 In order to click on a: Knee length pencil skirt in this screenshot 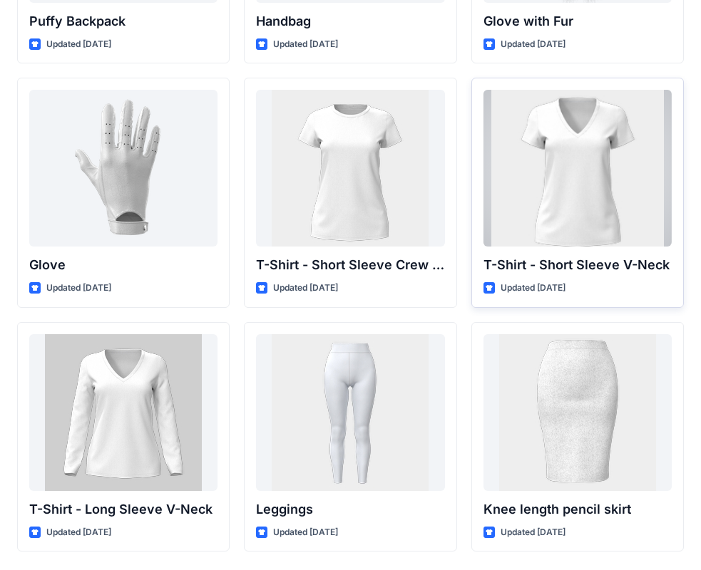, I will do `click(578, 413)`.